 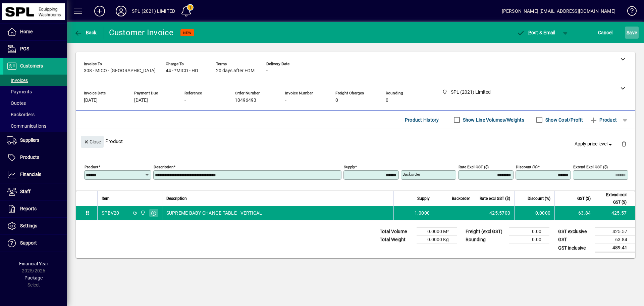 I want to click on span: Customers, so click(x=32, y=66).